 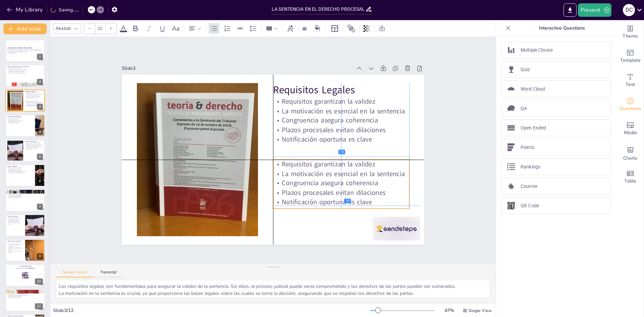 What do you see at coordinates (511, 128) in the screenshot?
I see `img: Open Ended icon` at bounding box center [511, 128].